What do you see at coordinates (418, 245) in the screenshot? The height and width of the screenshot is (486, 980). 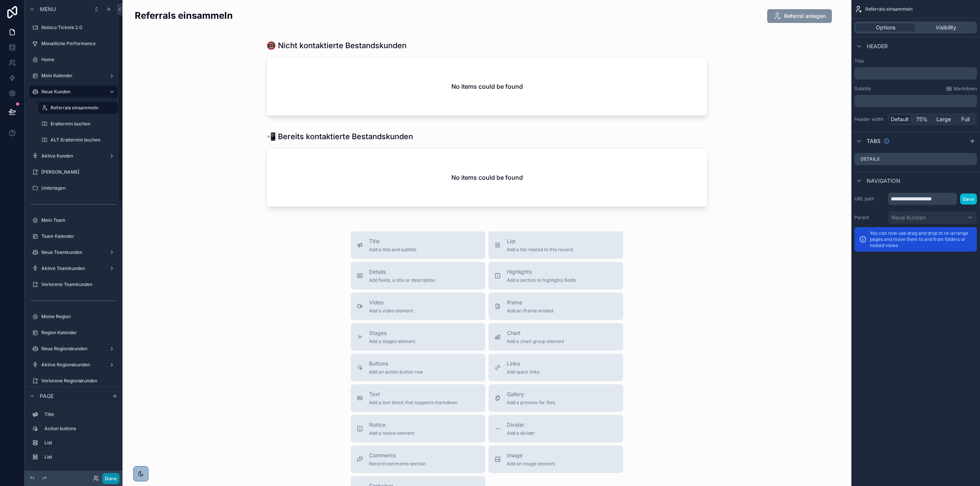 I see `button: TitleAdd a title and subtitle` at bounding box center [418, 245].